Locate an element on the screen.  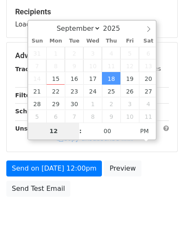
span: October 9, 2025 is located at coordinates (111, 116).